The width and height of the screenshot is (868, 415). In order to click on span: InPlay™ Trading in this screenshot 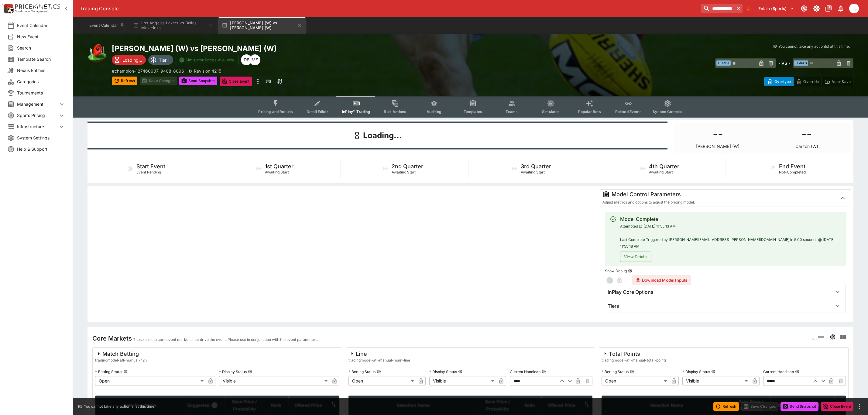, I will do `click(356, 111)`.